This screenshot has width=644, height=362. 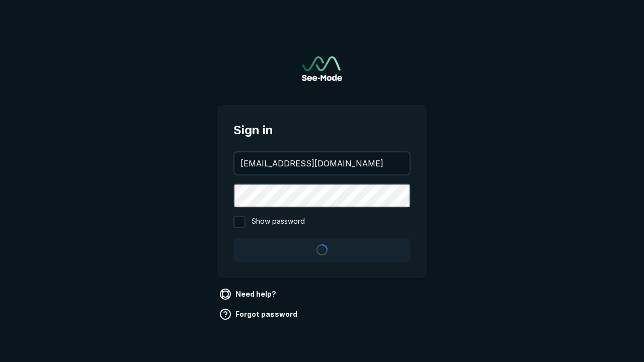 I want to click on img: See-Mode Logo, so click(x=322, y=68).